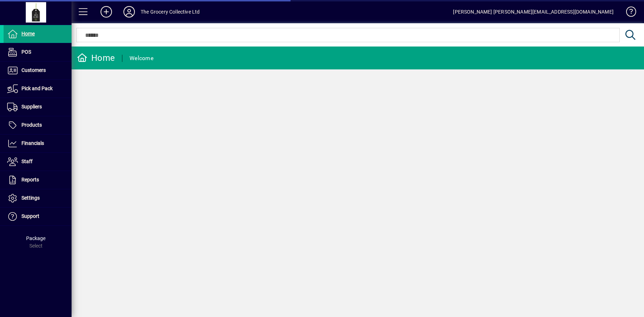 The height and width of the screenshot is (317, 644). Describe the element at coordinates (37, 162) in the screenshot. I see `a: Staff` at that location.